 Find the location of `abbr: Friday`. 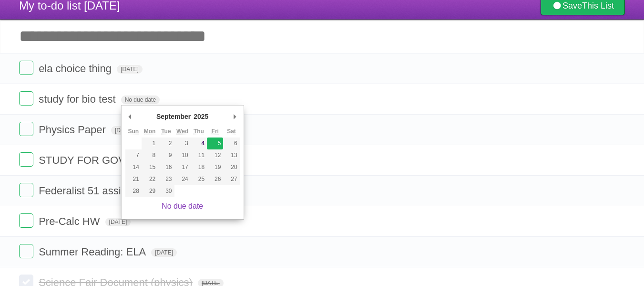

abbr: Friday is located at coordinates (215, 131).